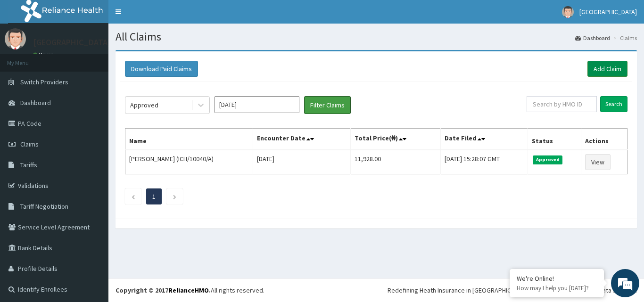 This screenshot has width=644, height=302. I want to click on a: RelianceHMO, so click(189, 290).